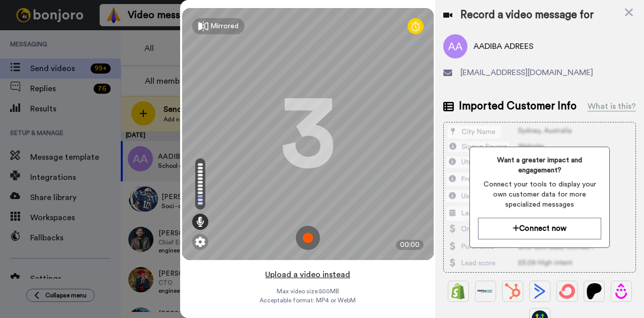 This screenshot has height=318, width=644. I want to click on span: Imported Customer Info, so click(518, 106).